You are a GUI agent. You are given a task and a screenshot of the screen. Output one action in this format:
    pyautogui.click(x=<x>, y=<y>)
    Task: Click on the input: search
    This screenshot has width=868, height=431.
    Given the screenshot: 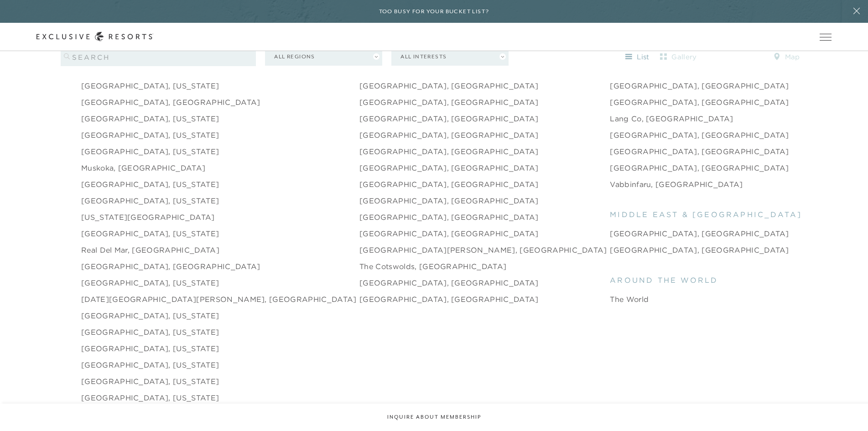 What is the action you would take?
    pyautogui.click(x=158, y=57)
    